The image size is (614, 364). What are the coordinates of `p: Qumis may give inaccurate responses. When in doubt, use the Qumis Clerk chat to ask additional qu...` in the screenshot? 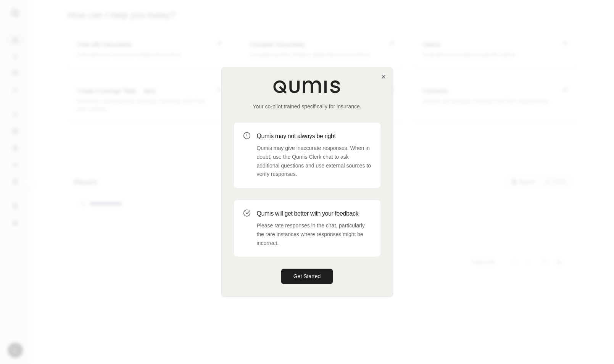 It's located at (314, 161).